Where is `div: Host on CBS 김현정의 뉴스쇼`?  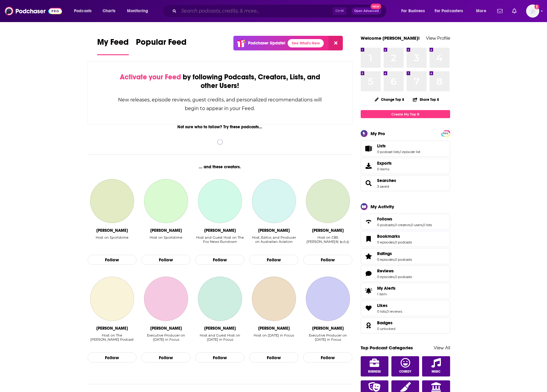
div: Host on CBS 김현정의 뉴스쇼 is located at coordinates (328, 241).